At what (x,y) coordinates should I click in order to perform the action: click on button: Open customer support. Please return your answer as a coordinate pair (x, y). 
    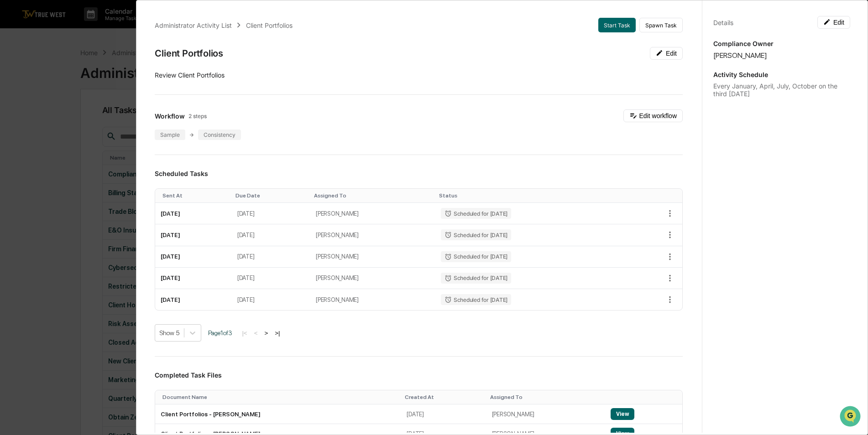
    Looking at the image, I should click on (11, 11).